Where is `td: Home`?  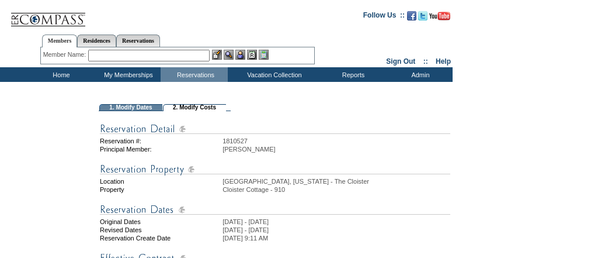
td: Home is located at coordinates (60, 74).